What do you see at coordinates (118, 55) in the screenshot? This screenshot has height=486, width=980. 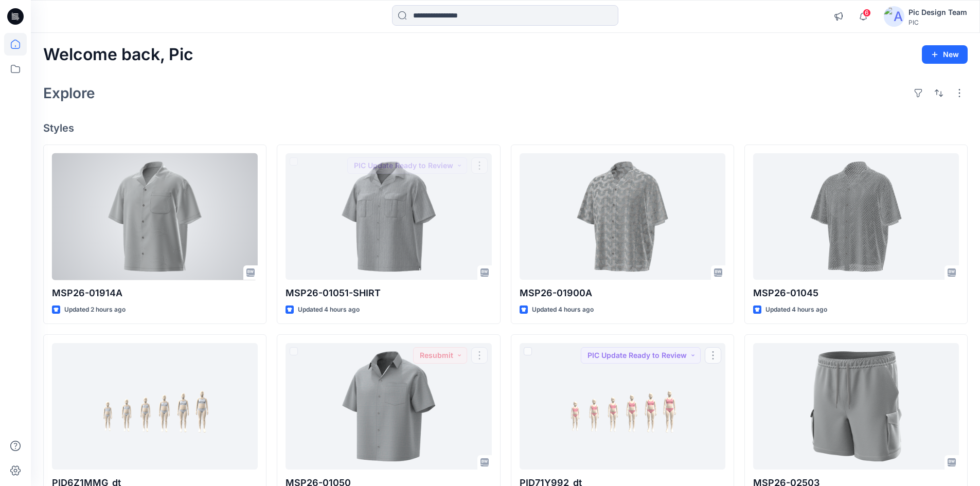 I see `h2: Welcome back, Pic` at bounding box center [118, 55].